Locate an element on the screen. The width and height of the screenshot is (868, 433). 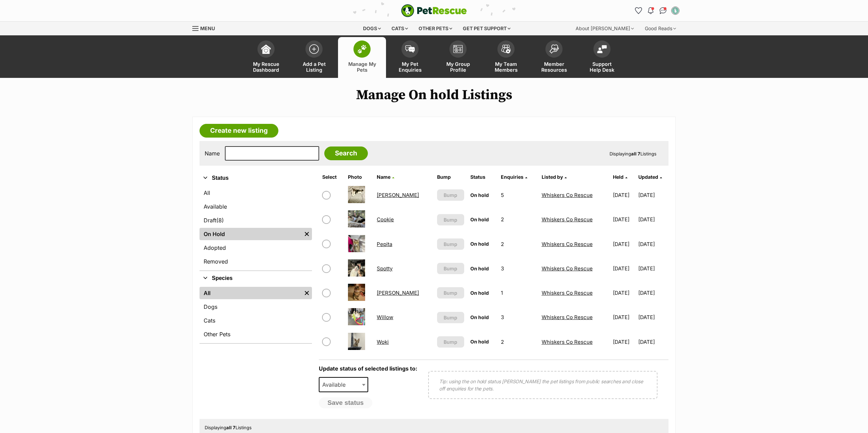
a: Cookie is located at coordinates (385, 219).